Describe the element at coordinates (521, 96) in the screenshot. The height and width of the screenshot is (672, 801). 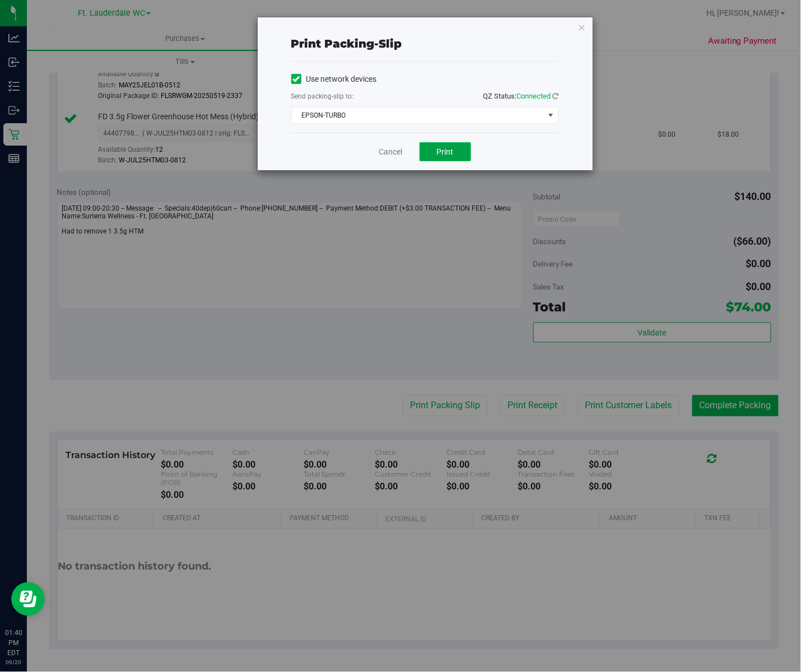
I see `span: QZ Status:` at that location.